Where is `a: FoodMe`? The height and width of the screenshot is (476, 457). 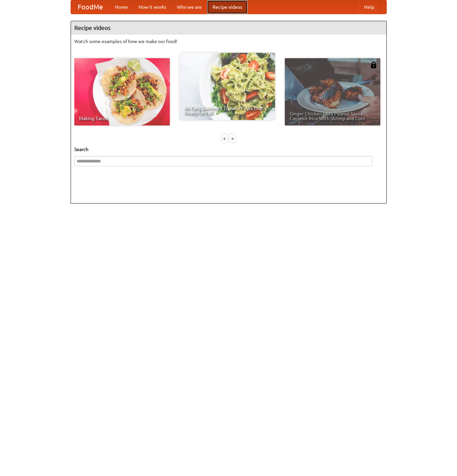
a: FoodMe is located at coordinates (90, 7).